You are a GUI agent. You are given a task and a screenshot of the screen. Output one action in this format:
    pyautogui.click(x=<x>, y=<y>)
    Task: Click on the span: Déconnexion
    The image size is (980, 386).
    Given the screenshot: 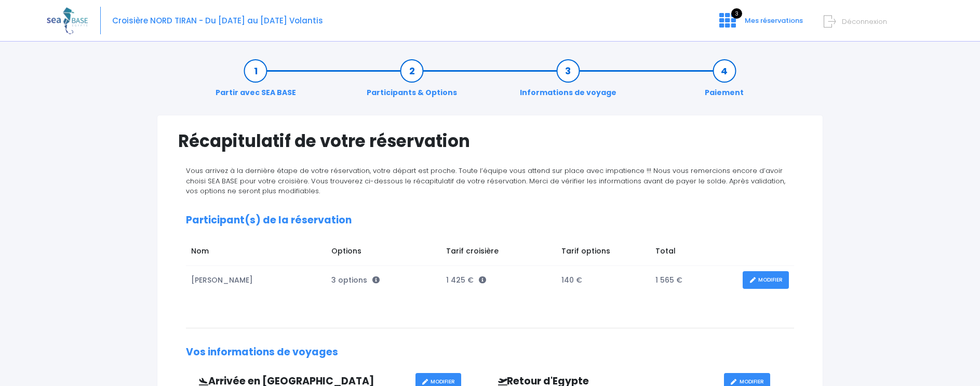 What is the action you would take?
    pyautogui.click(x=864, y=21)
    